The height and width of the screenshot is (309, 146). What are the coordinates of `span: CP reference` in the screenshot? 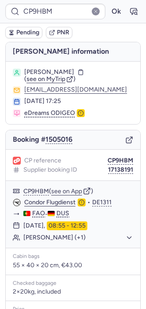 It's located at (43, 161).